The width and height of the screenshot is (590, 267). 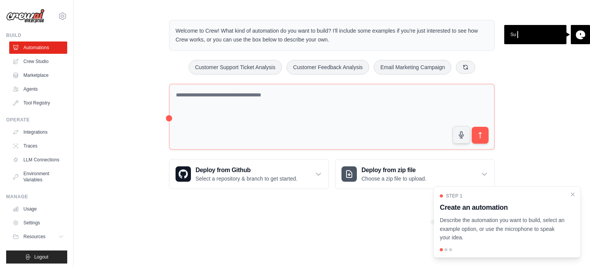 What do you see at coordinates (38, 89) in the screenshot?
I see `a: Agents` at bounding box center [38, 89].